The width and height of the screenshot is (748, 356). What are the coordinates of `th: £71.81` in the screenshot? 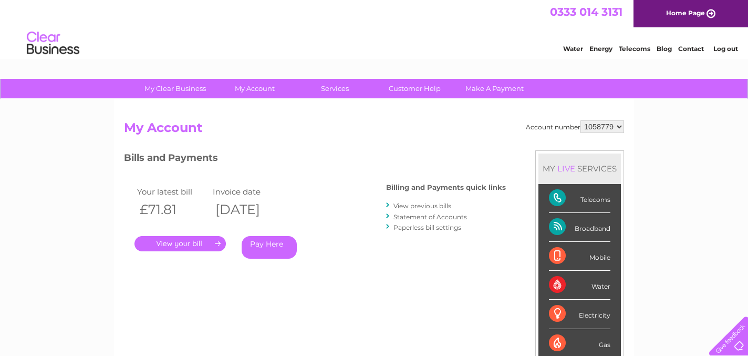 It's located at (172, 209).